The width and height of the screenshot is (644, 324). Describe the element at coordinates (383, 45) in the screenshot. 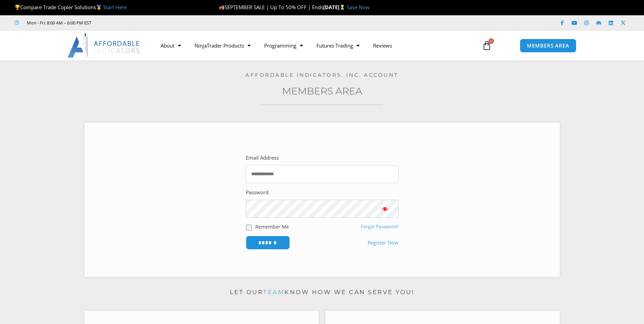

I see `a: Reviews` at that location.